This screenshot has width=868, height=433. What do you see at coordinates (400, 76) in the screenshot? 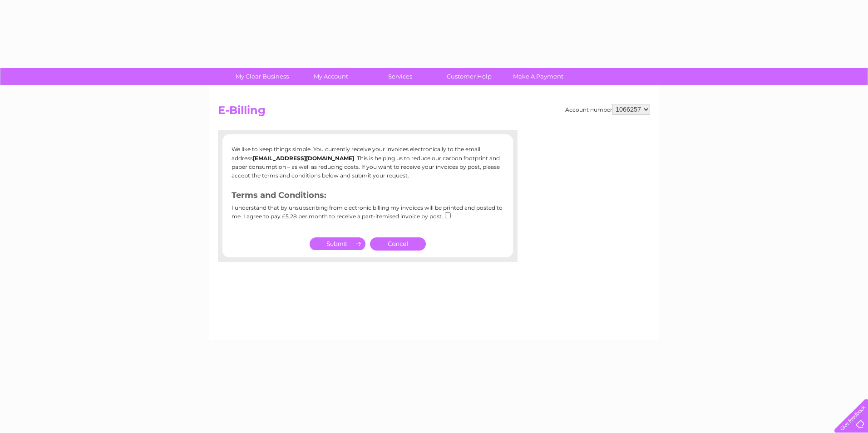
I see `a: Services` at bounding box center [400, 76].